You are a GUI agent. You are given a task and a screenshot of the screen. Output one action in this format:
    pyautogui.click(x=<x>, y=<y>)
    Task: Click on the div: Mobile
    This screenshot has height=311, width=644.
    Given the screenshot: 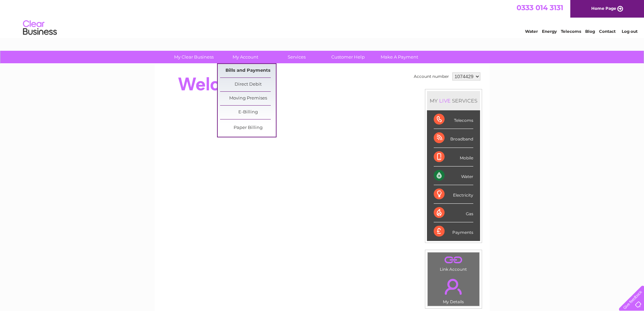 What is the action you would take?
    pyautogui.click(x=453, y=157)
    